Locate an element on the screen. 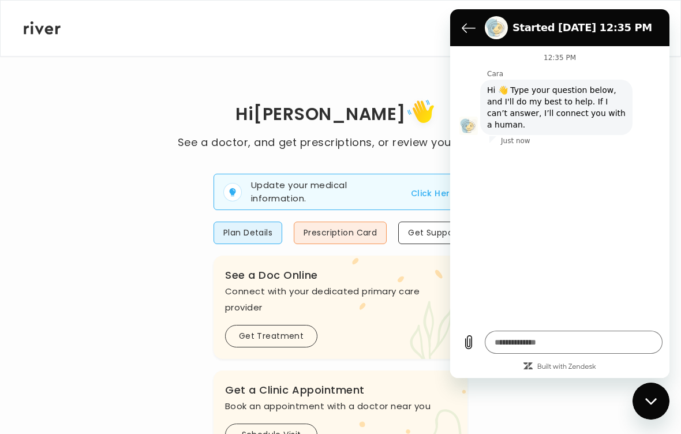  p: Just now is located at coordinates (65, 132).